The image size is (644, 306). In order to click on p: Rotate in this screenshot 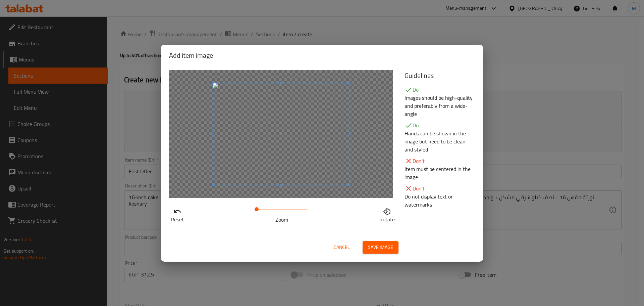, I will do `click(387, 219)`.